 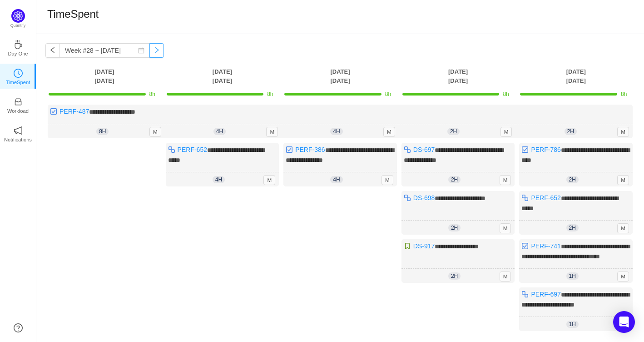 I want to click on a: PERF-697, so click(x=545, y=294).